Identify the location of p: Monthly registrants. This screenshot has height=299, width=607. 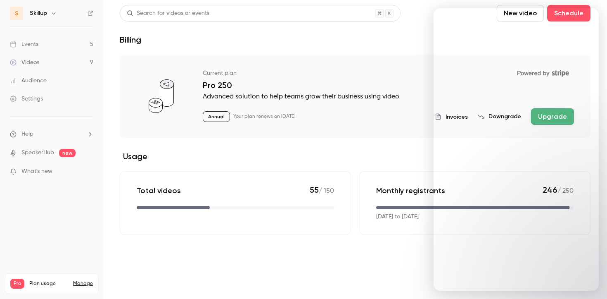
(411, 190).